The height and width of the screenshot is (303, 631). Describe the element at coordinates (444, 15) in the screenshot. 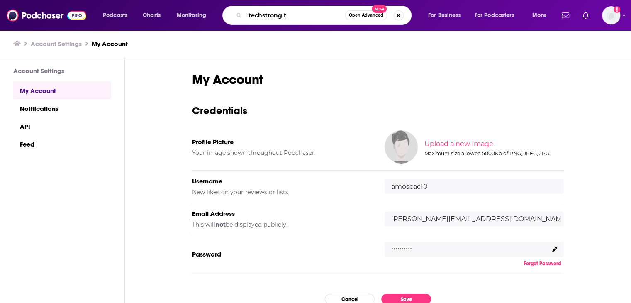

I see `span: For Business` at that location.